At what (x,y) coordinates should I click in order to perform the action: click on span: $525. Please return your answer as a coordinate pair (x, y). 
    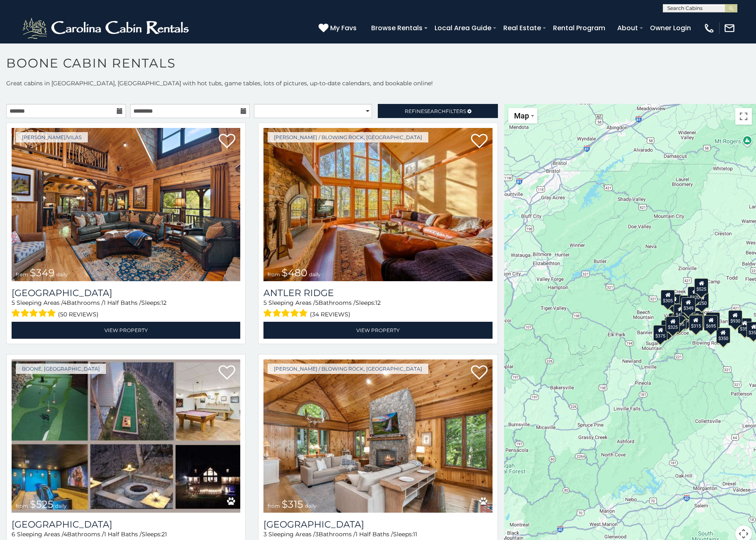
    Looking at the image, I should click on (41, 504).